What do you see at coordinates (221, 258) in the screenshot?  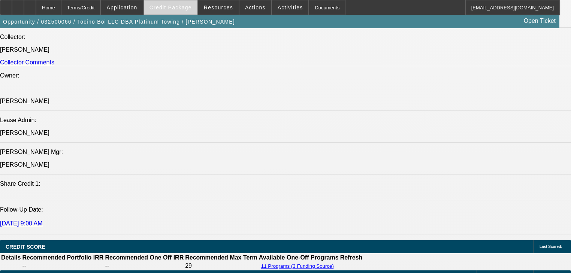 I see `th: Recommended Max Term` at bounding box center [221, 258].